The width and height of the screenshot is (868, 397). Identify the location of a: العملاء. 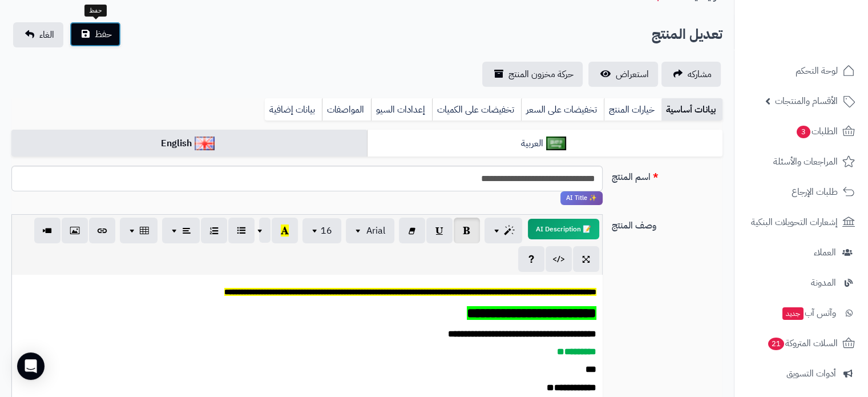
(801, 253).